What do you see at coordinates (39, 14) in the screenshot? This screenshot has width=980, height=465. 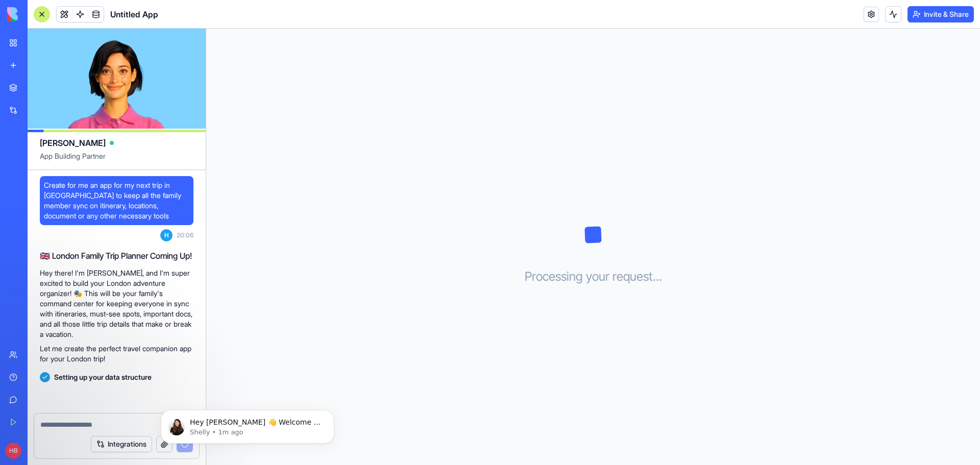 I see `img: logo` at bounding box center [39, 14].